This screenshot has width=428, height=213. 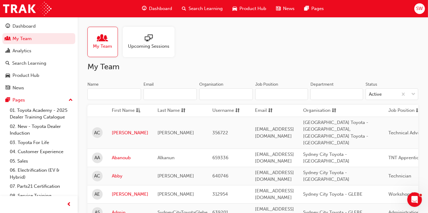 I want to click on a: guage-iconDashboard, so click(x=157, y=9).